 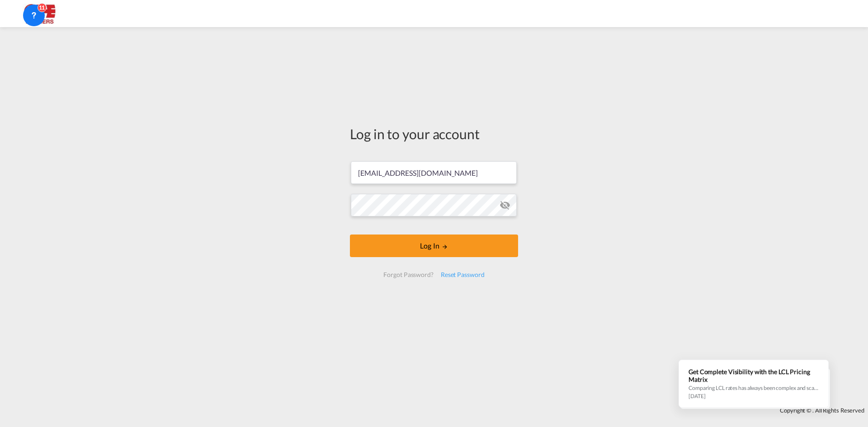 I want to click on md-icon: icon-eye-off, so click(x=505, y=205).